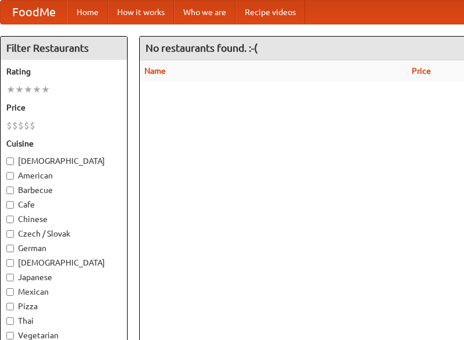 The width and height of the screenshot is (464, 340). What do you see at coordinates (64, 219) in the screenshot?
I see `label: Chinese` at bounding box center [64, 219].